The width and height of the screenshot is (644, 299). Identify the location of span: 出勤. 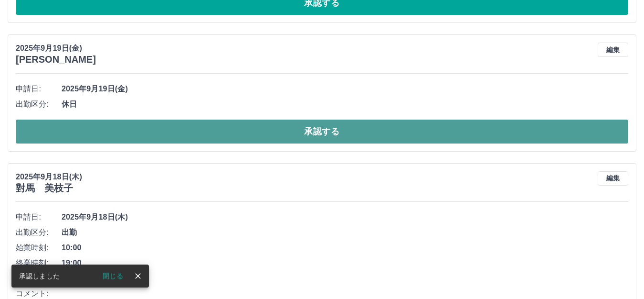
(345, 233).